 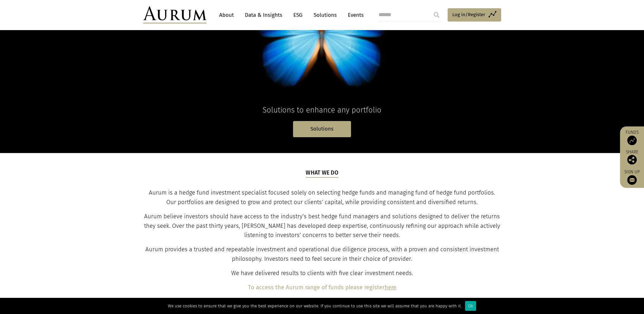 I want to click on img: Sign up to our newsletter, so click(x=632, y=180).